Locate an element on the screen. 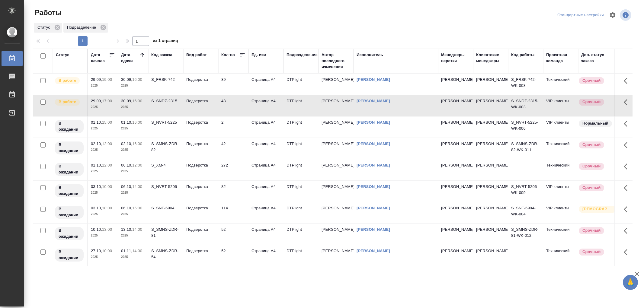 This screenshot has height=308, width=644. p: 13.10, is located at coordinates (127, 229).